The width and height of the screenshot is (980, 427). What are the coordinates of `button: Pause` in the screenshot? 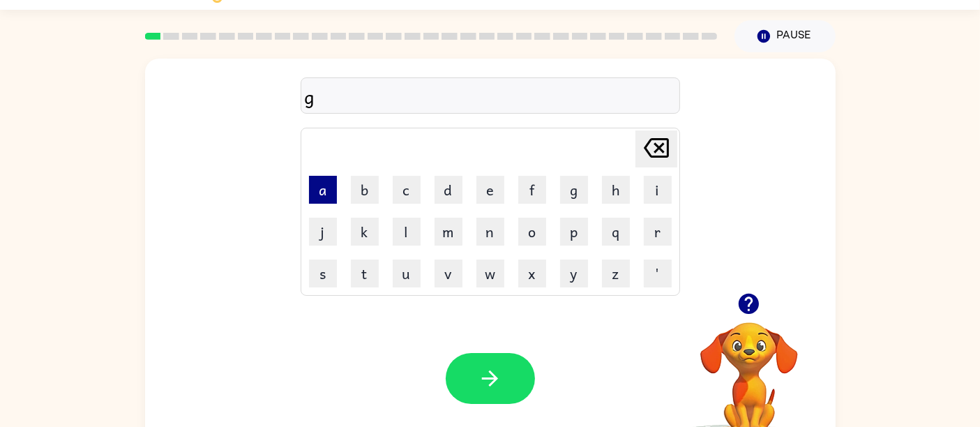 It's located at (785, 36).